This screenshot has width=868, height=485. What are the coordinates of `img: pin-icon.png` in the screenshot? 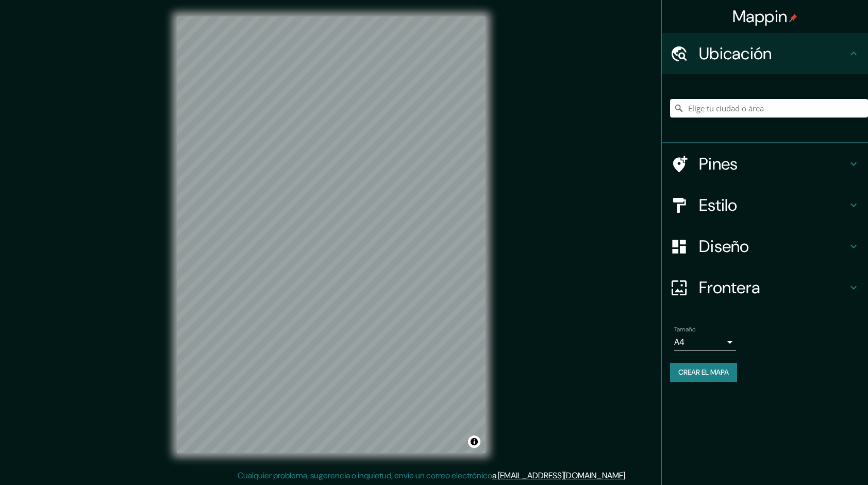 It's located at (793, 18).